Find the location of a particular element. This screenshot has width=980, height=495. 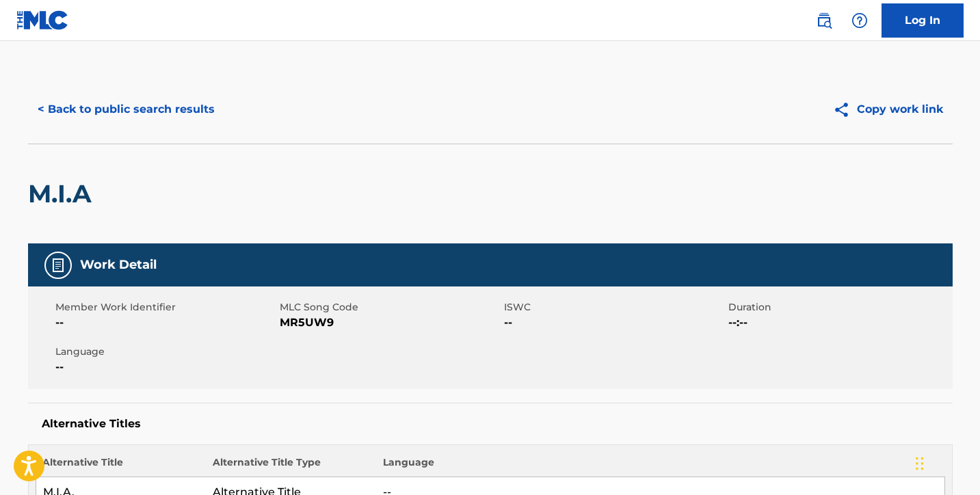

h2: M.I.A is located at coordinates (63, 194).